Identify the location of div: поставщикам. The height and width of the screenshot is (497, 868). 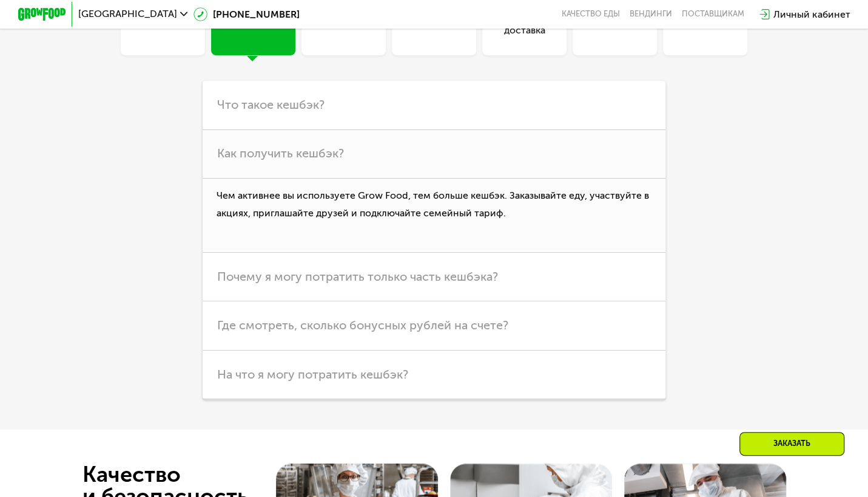
(713, 14).